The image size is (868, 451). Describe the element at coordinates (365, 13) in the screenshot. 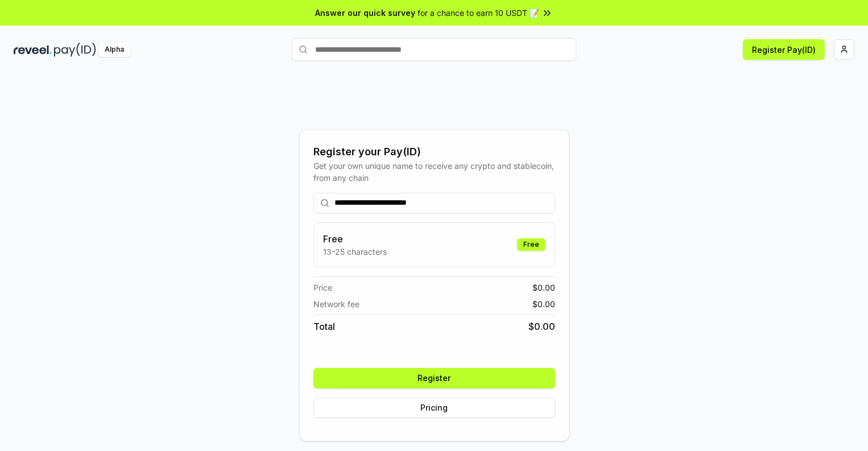

I see `span: Answer our quick survey` at that location.